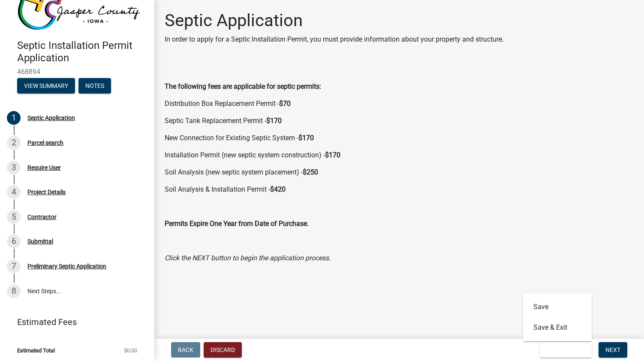 Image resolution: width=644 pixels, height=361 pixels. Describe the element at coordinates (14, 217) in the screenshot. I see `div: 5` at that location.